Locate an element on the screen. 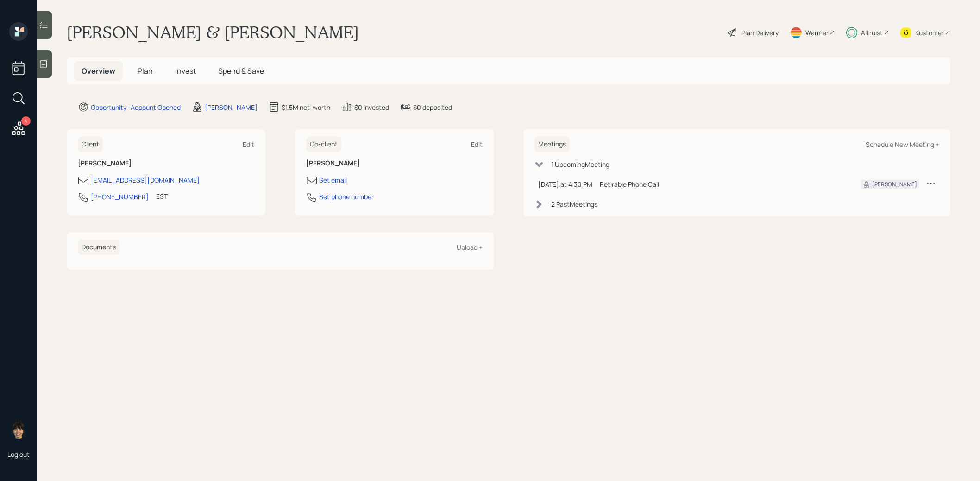 The width and height of the screenshot is (980, 481). div: EST is located at coordinates (162, 195).